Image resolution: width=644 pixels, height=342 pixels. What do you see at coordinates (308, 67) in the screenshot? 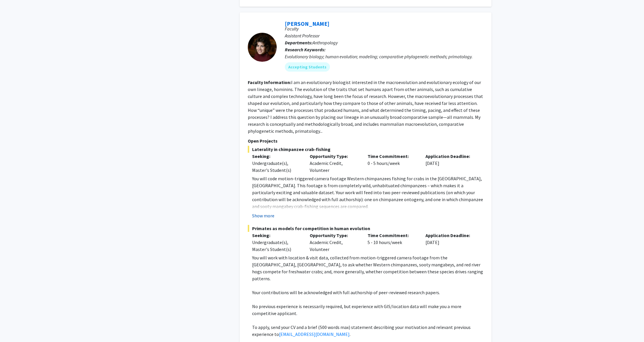
I see `mat-chip: Accepting Students` at bounding box center [308, 67].